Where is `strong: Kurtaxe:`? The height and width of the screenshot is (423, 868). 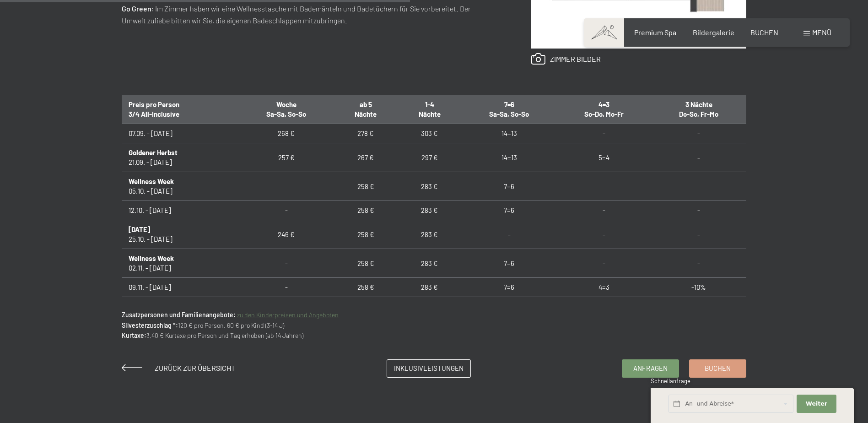 strong: Kurtaxe: is located at coordinates (134, 335).